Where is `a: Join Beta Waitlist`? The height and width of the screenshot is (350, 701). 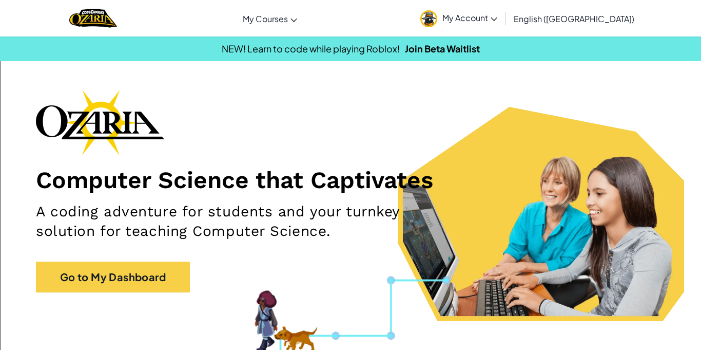 a: Join Beta Waitlist is located at coordinates (443, 48).